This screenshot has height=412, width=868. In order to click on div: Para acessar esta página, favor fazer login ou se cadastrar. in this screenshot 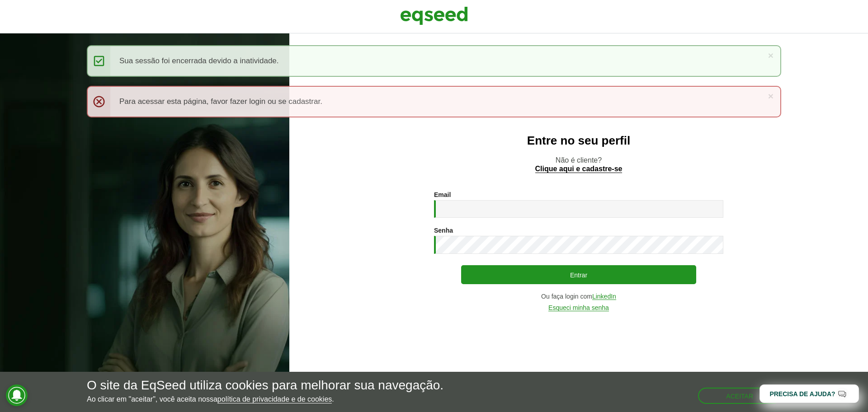, I will do `click(434, 102)`.